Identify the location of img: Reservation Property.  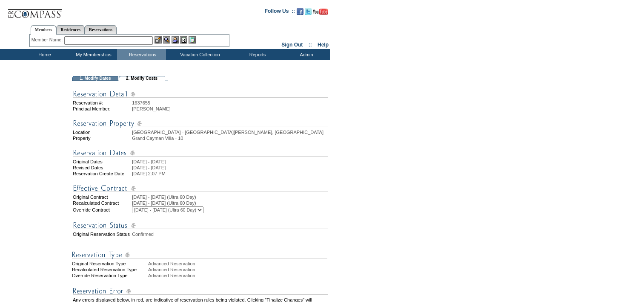
(200, 123).